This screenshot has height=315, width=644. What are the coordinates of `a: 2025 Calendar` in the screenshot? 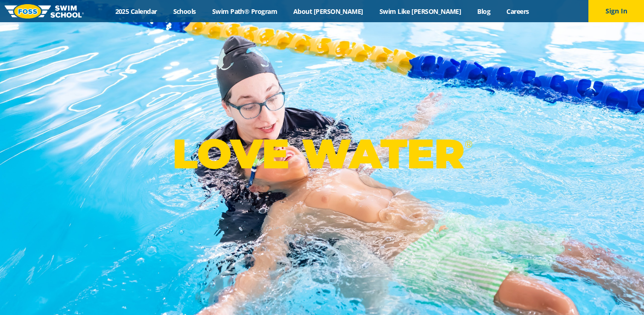 It's located at (136, 11).